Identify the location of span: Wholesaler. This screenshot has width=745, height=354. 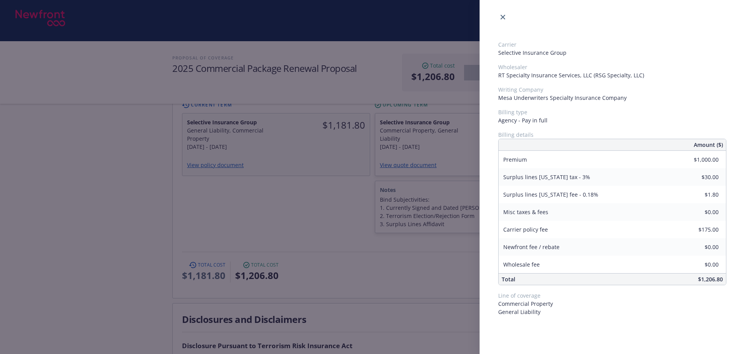
(612, 67).